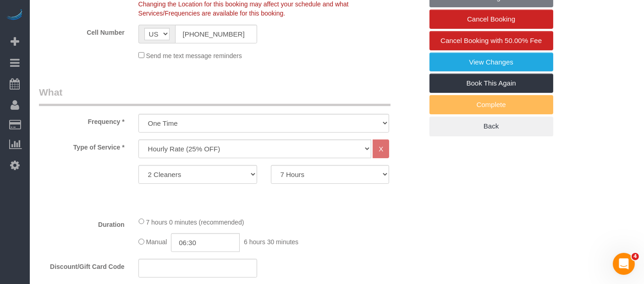  What do you see at coordinates (214, 96) in the screenshot?
I see `legend: What` at bounding box center [214, 96].